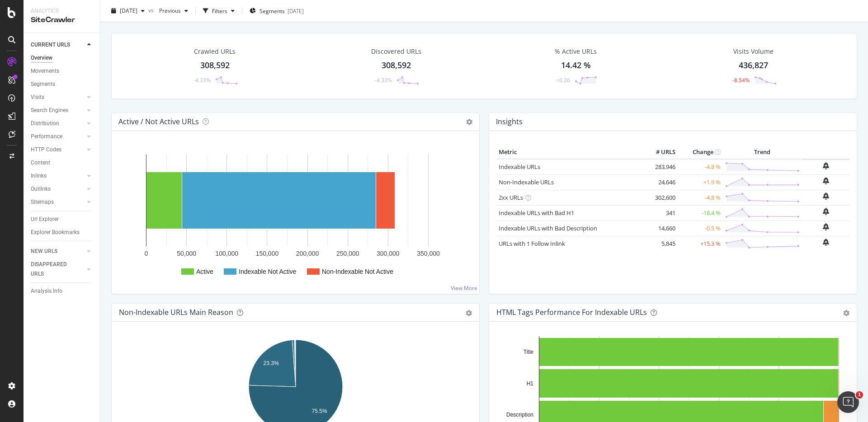 This screenshot has width=868, height=422. What do you see at coordinates (569, 153) in the screenshot?
I see `th: Metric` at bounding box center [569, 153].